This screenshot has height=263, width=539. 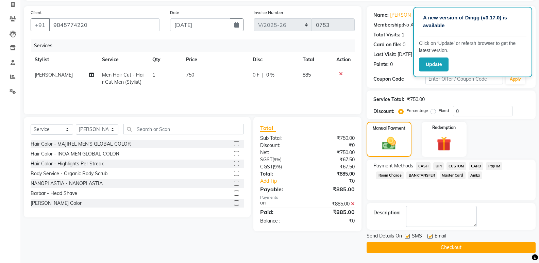 What do you see at coordinates (281, 138) in the screenshot?
I see `div: Sub Total:` at bounding box center [281, 138].